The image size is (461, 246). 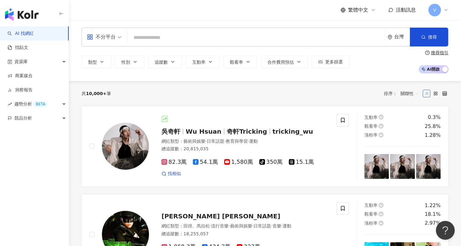 What do you see at coordinates (247, 132) in the screenshot?
I see `span: 奇軒Tricking` at bounding box center [247, 132].